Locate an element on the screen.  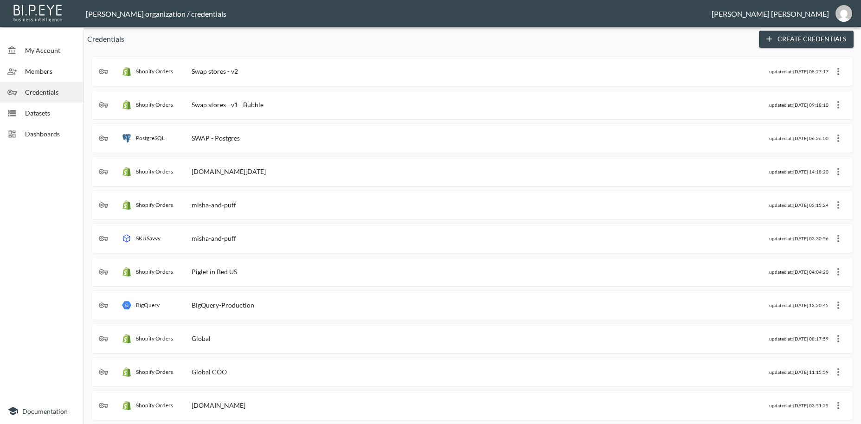
div: BigQuery-Production is located at coordinates (223, 305).